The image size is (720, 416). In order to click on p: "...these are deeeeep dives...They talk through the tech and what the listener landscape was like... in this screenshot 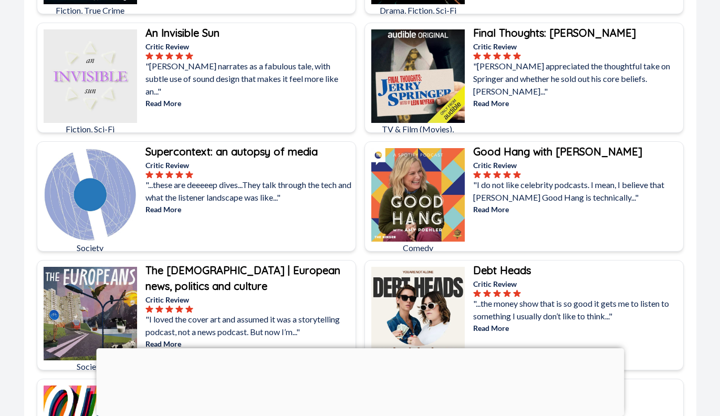, I will do `click(250, 191)`.